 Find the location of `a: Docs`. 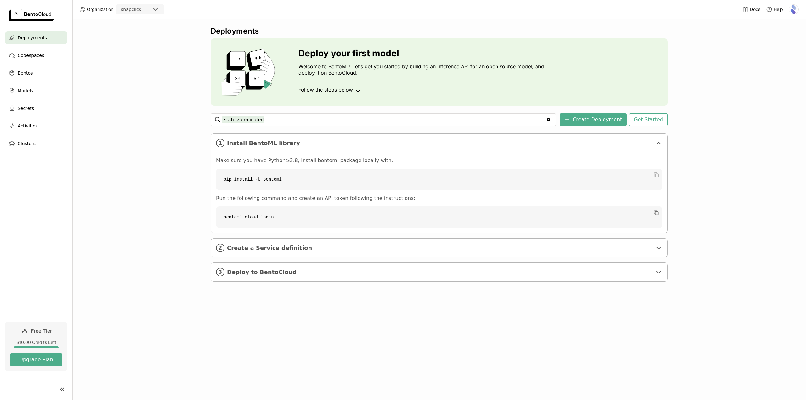

a: Docs is located at coordinates (751, 9).